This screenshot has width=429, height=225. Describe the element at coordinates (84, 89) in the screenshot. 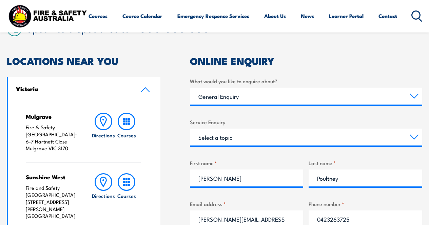

I see `a: Victoria` at that location.